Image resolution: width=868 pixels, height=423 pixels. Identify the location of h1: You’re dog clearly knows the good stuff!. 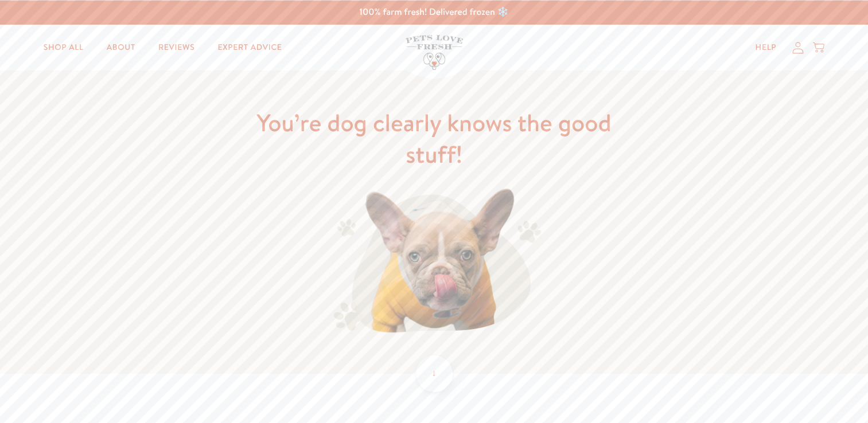
(434, 139).